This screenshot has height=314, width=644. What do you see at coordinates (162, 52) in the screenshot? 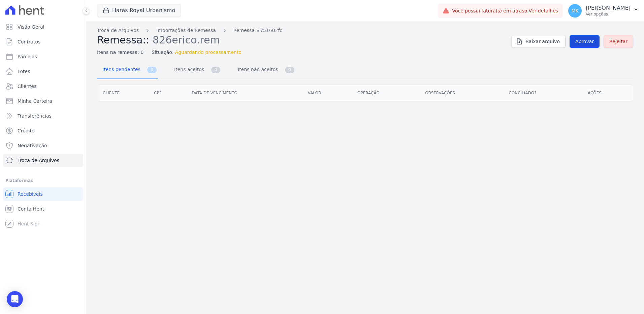
I see `span: Situação:` at bounding box center [162, 52].